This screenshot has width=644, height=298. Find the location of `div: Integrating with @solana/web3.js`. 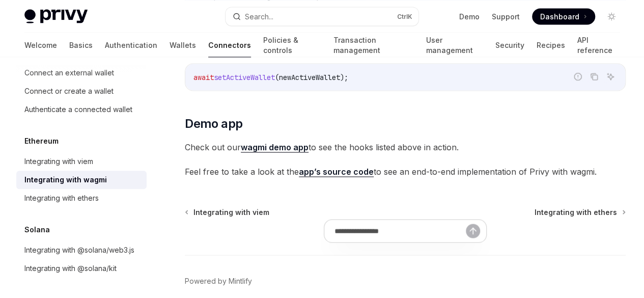

div: Integrating with @solana/web3.js is located at coordinates (80, 250).